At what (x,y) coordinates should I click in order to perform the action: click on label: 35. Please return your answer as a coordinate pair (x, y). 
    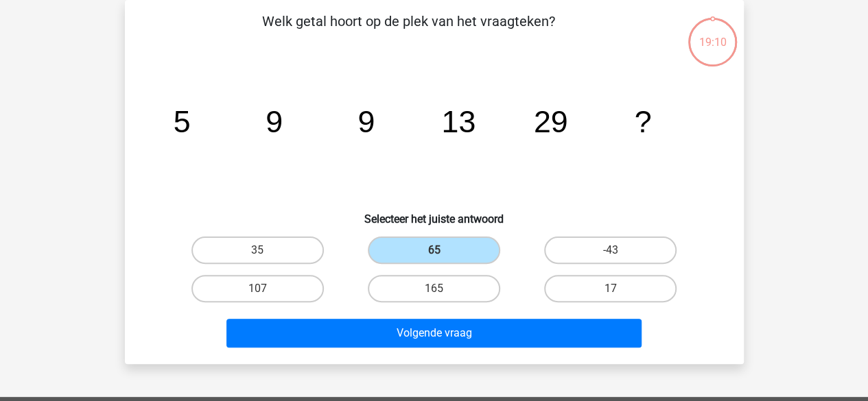
    Looking at the image, I should click on (257, 250).